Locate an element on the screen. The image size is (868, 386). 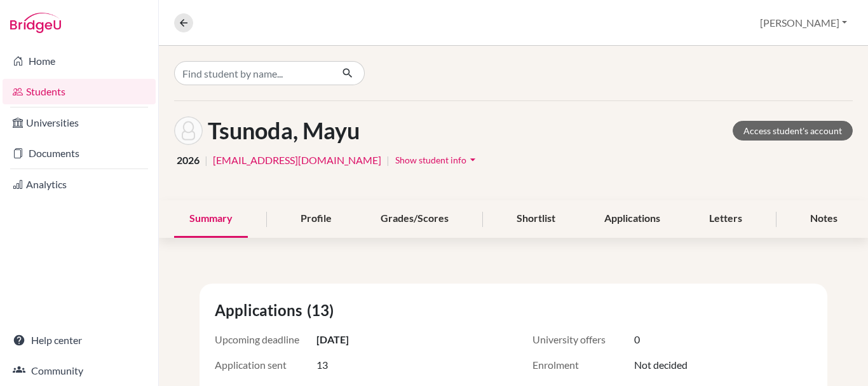
span: 2026 is located at coordinates (188, 160).